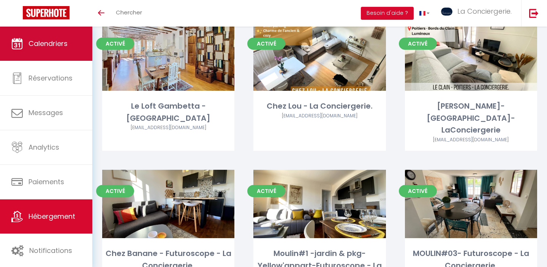 The image size is (547, 267). What do you see at coordinates (484, 11) in the screenshot?
I see `span: La Conciergerie.` at bounding box center [484, 11].